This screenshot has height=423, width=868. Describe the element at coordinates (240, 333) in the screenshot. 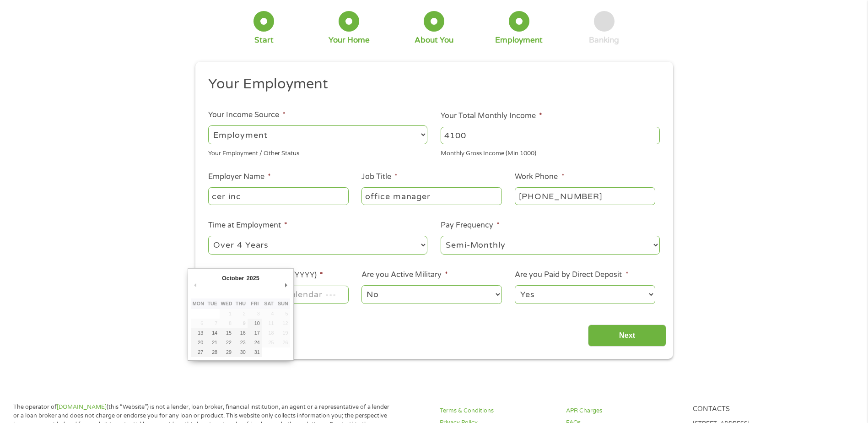

I see `button: 16` at that location.